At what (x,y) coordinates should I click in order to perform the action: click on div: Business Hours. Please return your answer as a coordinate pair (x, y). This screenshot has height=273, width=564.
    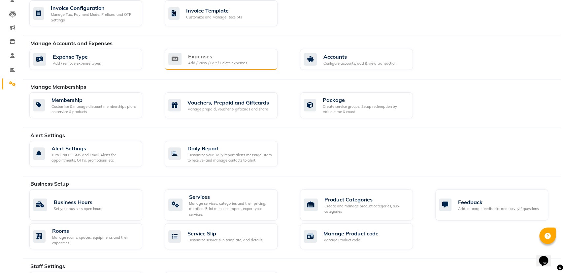
    Looking at the image, I should click on (78, 202).